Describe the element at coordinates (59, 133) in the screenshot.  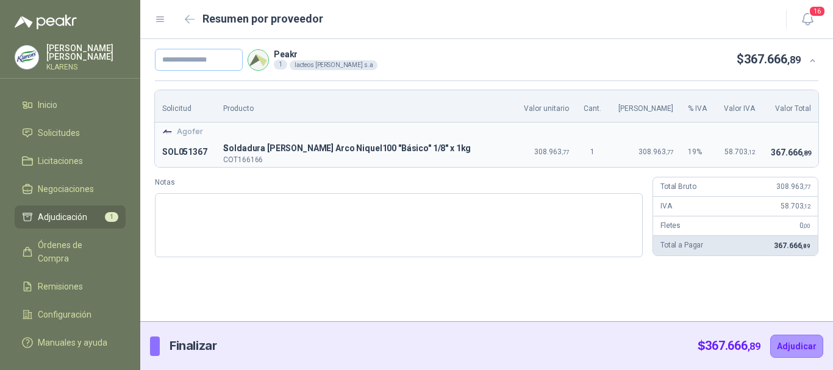
I see `span: Solicitudes` at that location.